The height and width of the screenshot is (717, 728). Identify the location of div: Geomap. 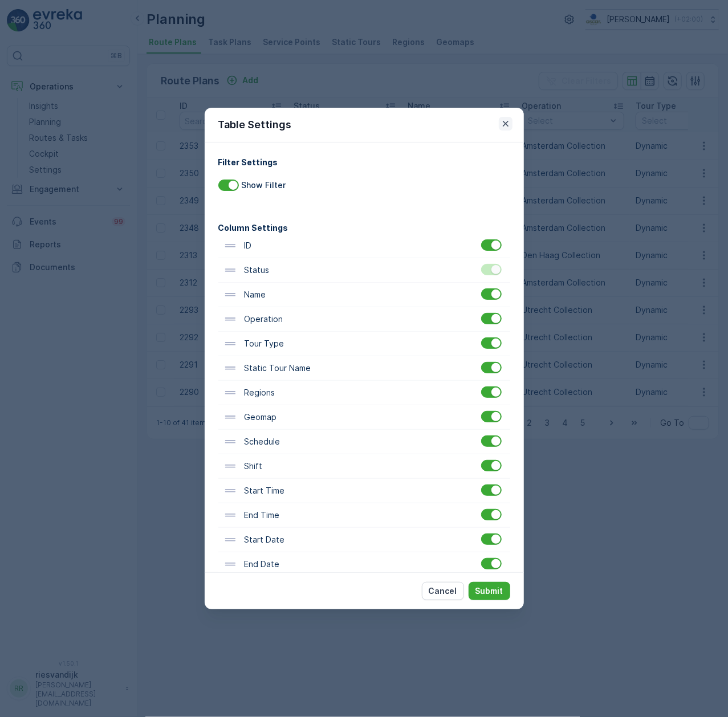
(364, 417).